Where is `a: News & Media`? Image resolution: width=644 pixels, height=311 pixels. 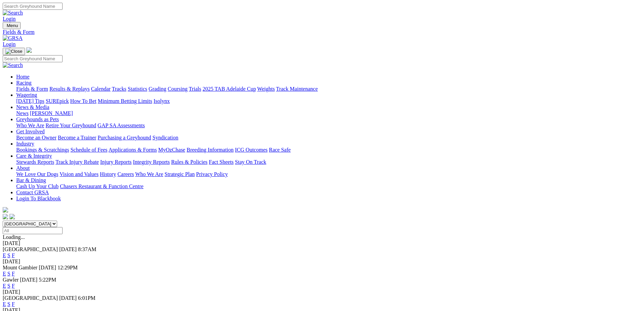
a: News & Media is located at coordinates (33, 107).